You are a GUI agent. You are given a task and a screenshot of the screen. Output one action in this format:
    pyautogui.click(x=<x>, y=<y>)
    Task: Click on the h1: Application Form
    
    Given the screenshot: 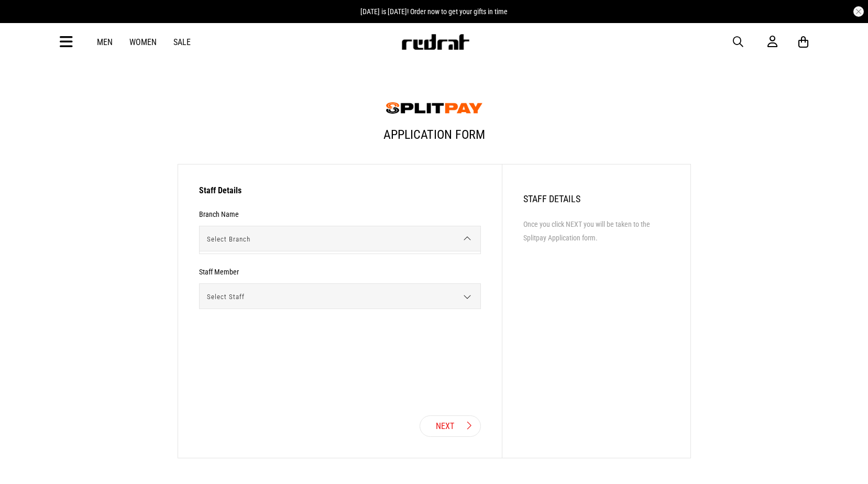 What is the action you would take?
    pyautogui.click(x=434, y=139)
    